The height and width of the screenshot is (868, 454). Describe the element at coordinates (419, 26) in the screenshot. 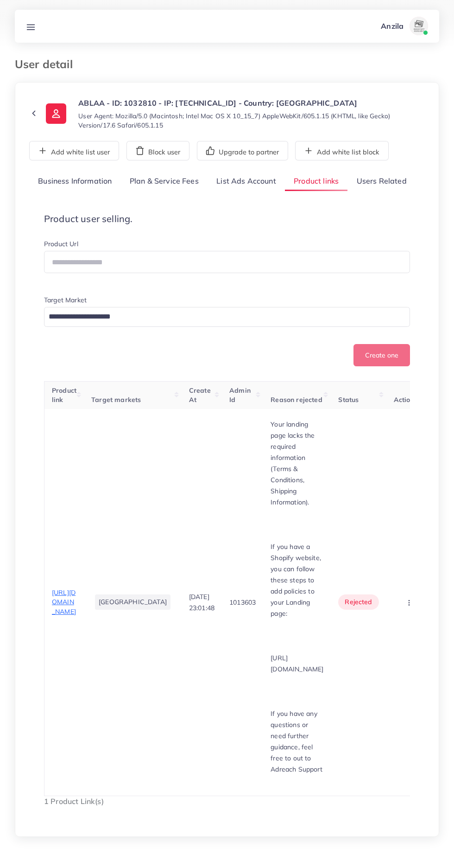

I see `img: avatar` at that location.